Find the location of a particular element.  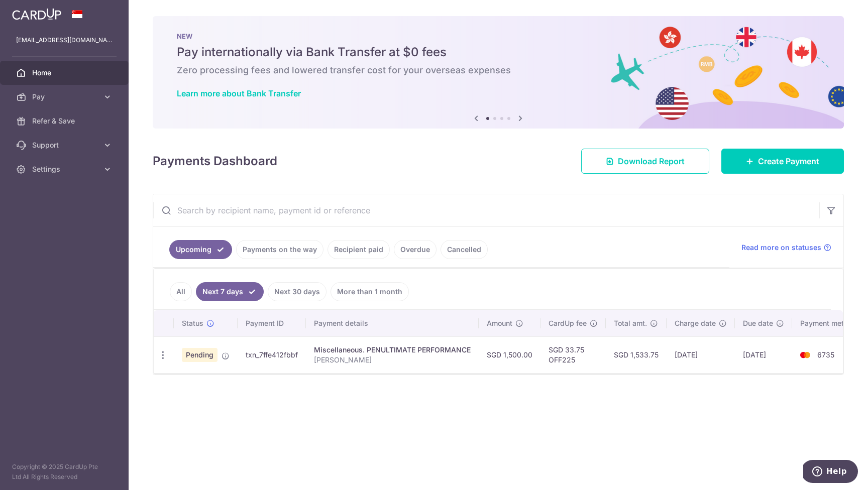

a: All is located at coordinates (181, 292).